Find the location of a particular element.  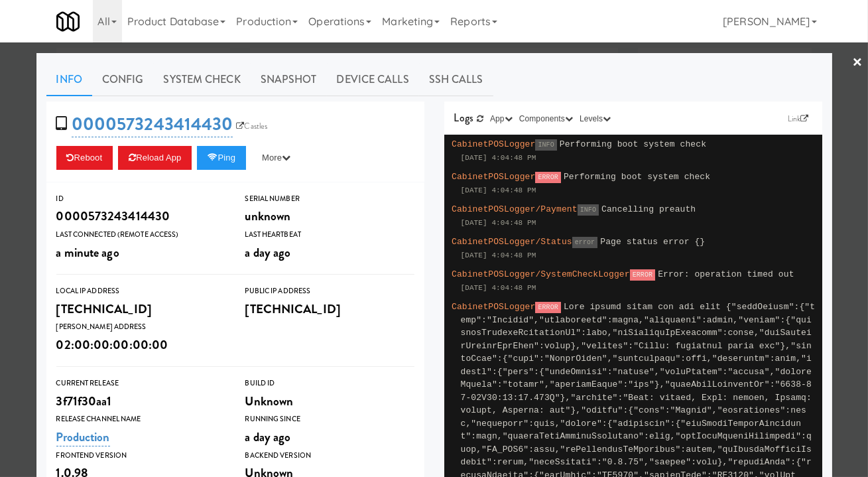

a: 0000573243414430 is located at coordinates (152, 124).